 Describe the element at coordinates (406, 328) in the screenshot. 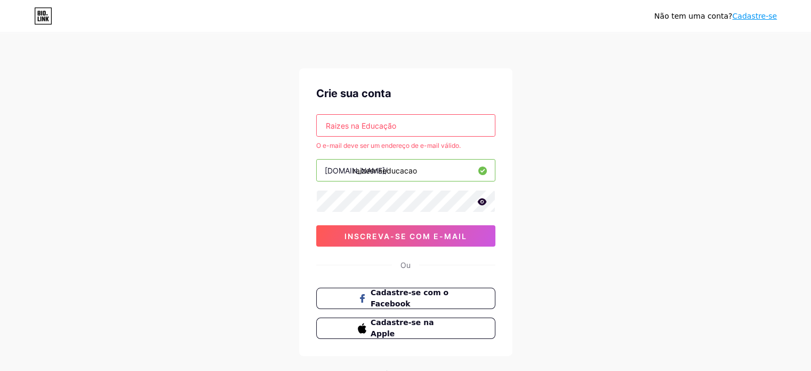

I see `a: Cadastre-se na Apple` at that location.